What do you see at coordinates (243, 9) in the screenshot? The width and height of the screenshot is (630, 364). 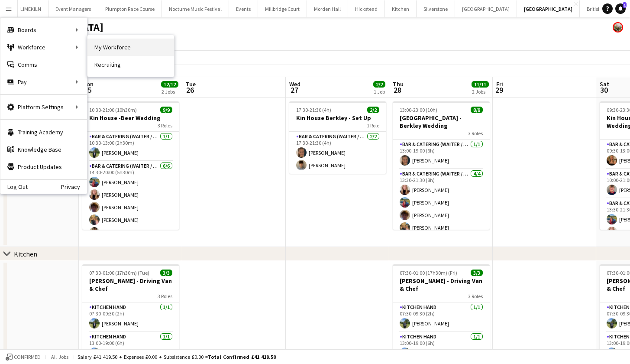 I see `button: Events` at bounding box center [243, 9].